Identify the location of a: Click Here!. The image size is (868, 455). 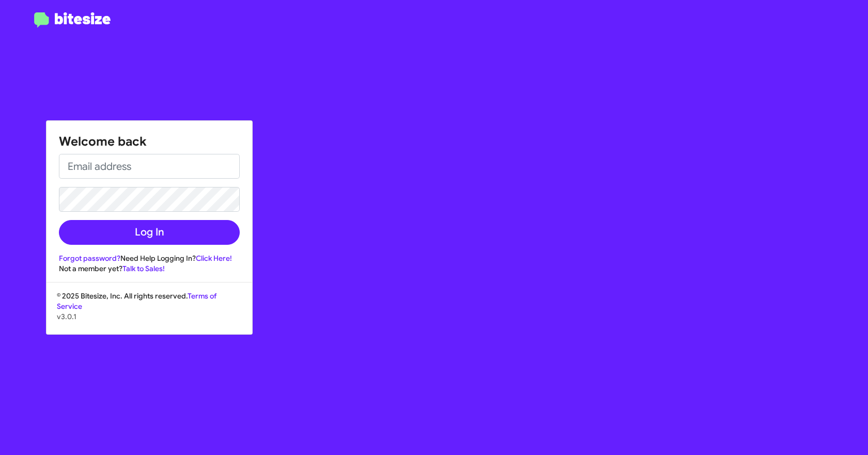
(214, 259).